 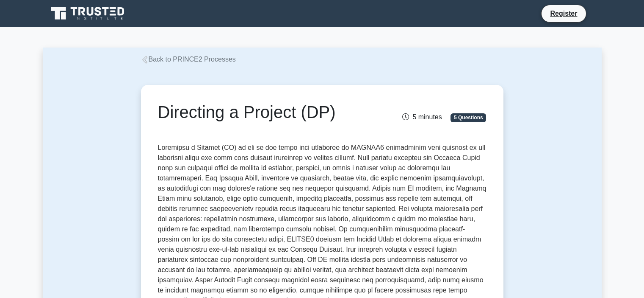 What do you see at coordinates (469, 118) in the screenshot?
I see `span: 5 Questions` at bounding box center [469, 118].